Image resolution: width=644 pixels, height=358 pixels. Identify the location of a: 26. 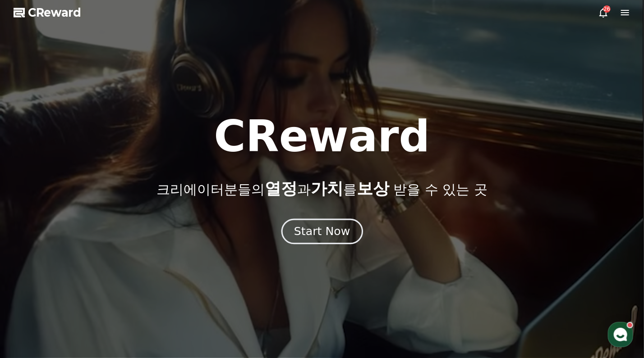
(603, 13).